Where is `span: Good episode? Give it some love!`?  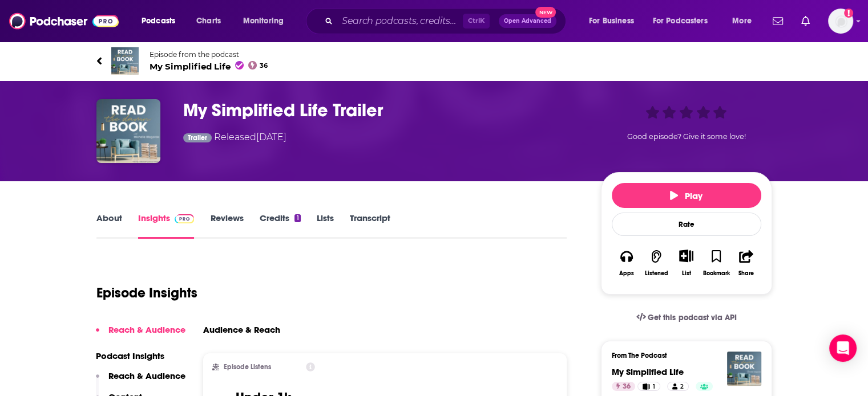
span: Good episode? Give it some love! is located at coordinates (687, 136).